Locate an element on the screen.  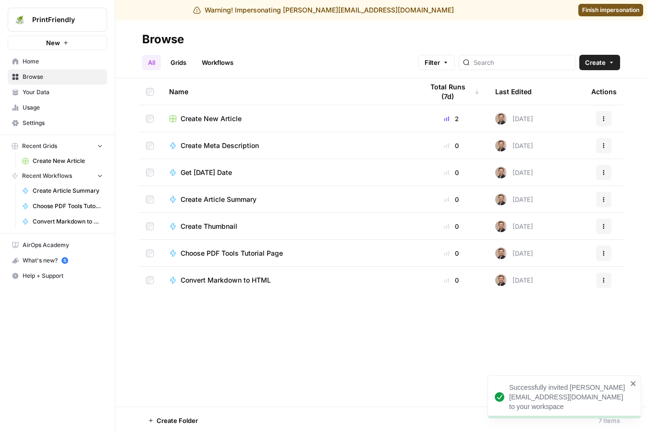
button: New is located at coordinates (57, 43).